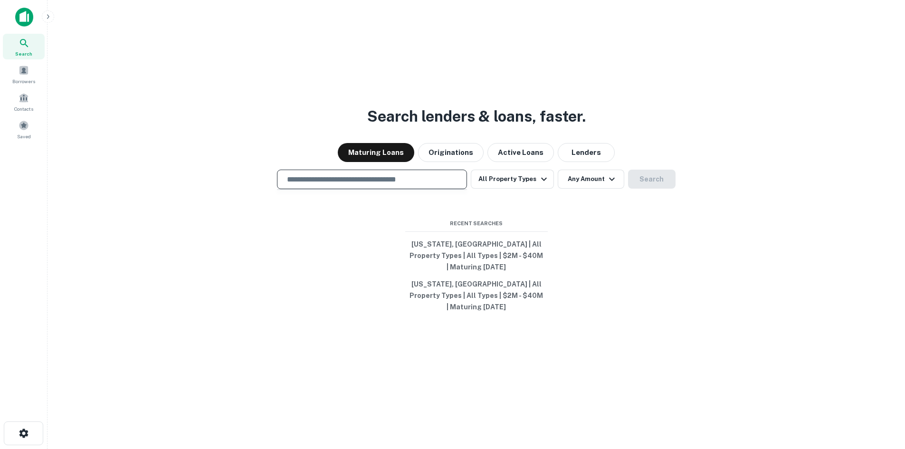  What do you see at coordinates (591, 179) in the screenshot?
I see `button: Any Amount` at bounding box center [591, 179].